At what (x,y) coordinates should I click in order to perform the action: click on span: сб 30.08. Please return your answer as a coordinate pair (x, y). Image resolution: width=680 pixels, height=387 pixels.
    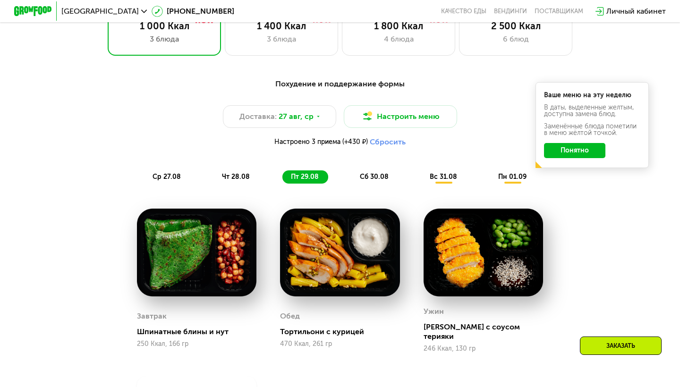
    Looking at the image, I should click on (374, 177).